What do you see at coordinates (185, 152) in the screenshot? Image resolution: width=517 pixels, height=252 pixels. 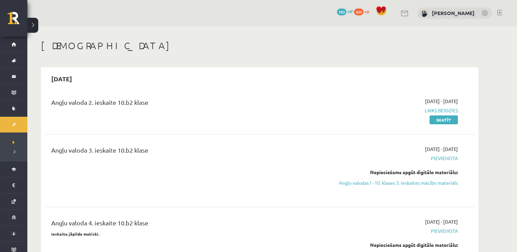 I see `div: Angļu valoda 3. ieskaite 10.b2 klase` at bounding box center [185, 152].